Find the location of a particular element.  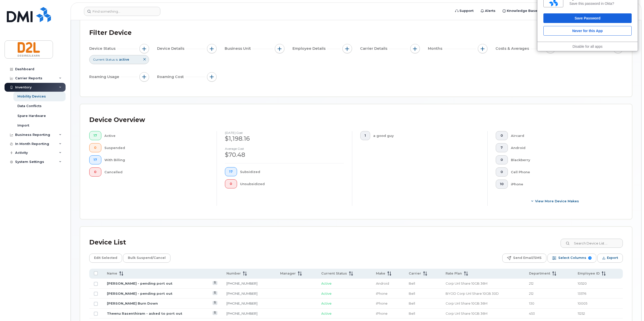

span: 1 is located at coordinates (365, 135).